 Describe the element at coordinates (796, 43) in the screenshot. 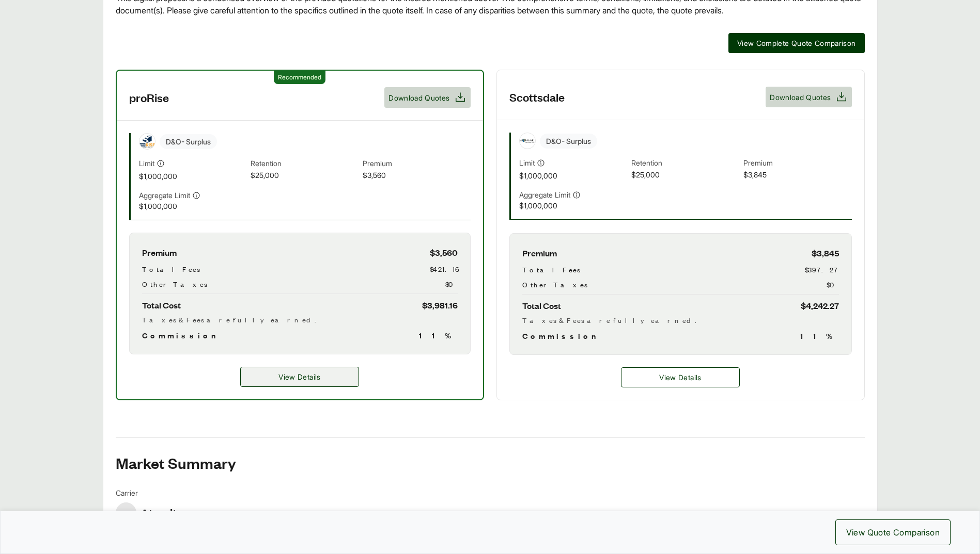

I see `button: View Complete Quote Comparison` at that location.